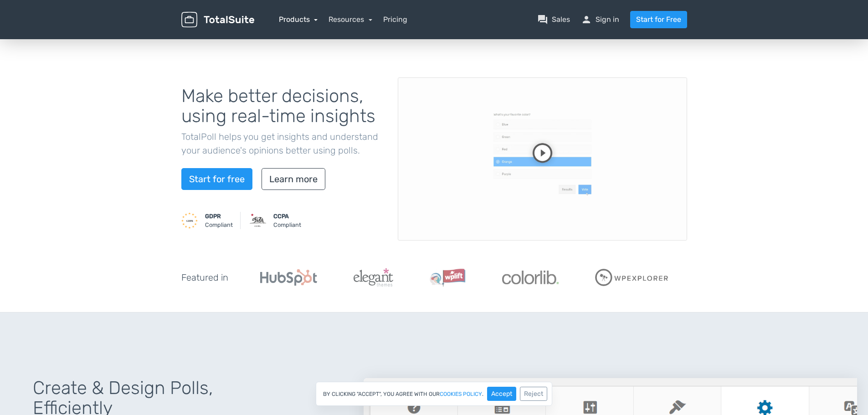 This screenshot has width=868, height=415. I want to click on a: question_answerSales, so click(554, 19).